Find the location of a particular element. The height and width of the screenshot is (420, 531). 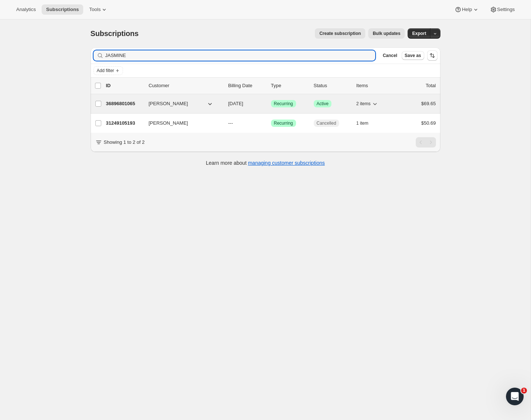

button: Settings is located at coordinates (502, 9).